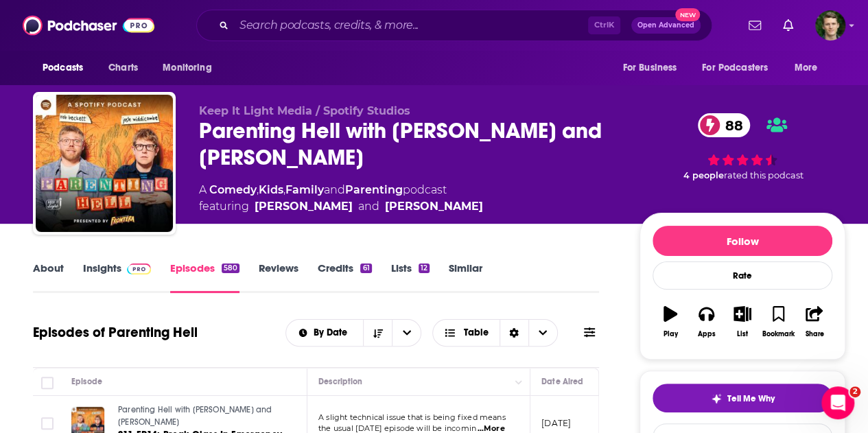 Image resolution: width=868 pixels, height=433 pixels. Describe the element at coordinates (48, 423) in the screenshot. I see `span: Toggle select row` at that location.